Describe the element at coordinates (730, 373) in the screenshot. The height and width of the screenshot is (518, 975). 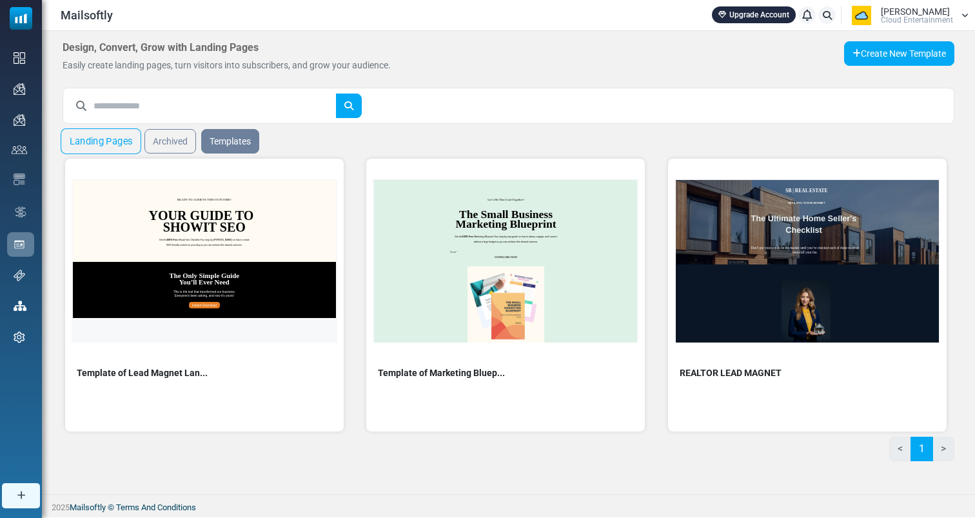
I see `span: REALTOR LEAD MAGNET` at that location.